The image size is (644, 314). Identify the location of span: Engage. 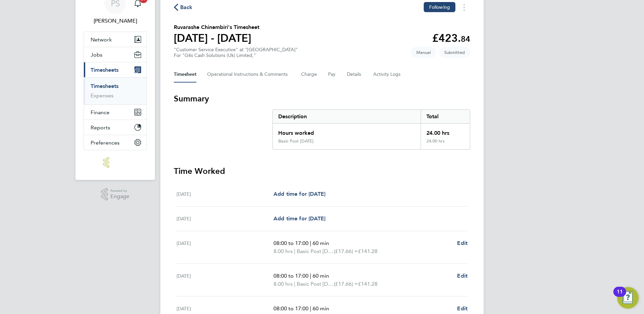
(120, 197).